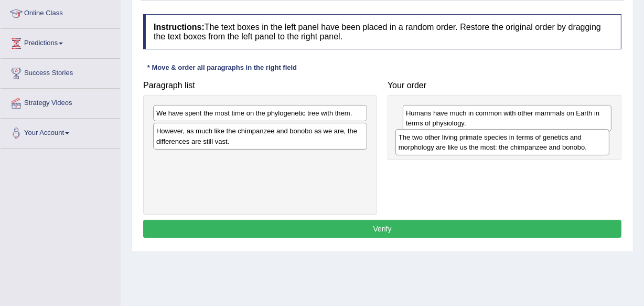 The image size is (644, 306). What do you see at coordinates (382, 31) in the screenshot?
I see `h4: The text boxes in the left panel have been placed in a random order. Restore the original order b...` at bounding box center [382, 31].